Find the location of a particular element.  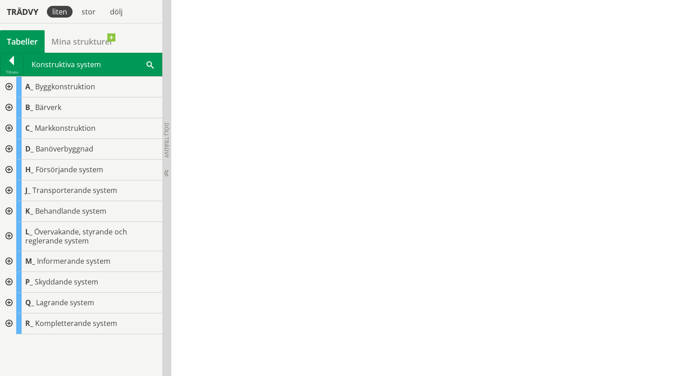

span: Försörjande system is located at coordinates (69, 170).